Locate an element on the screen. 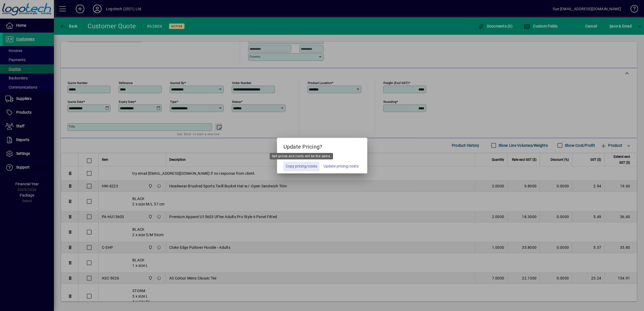  span: Update pricing/costs is located at coordinates (341, 166).